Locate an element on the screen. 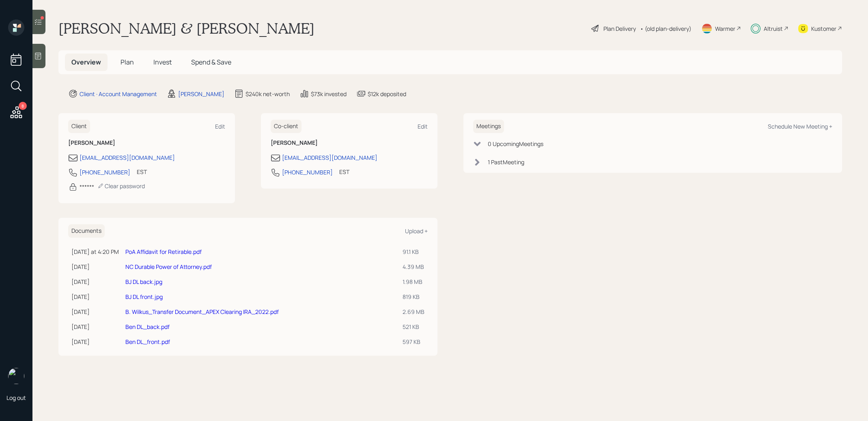  div: 521 KB is located at coordinates (413, 327).